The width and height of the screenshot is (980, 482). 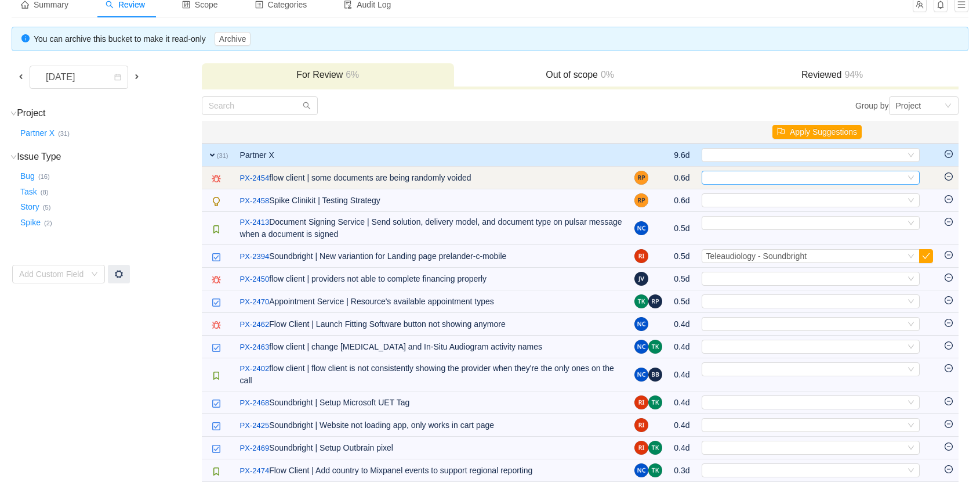 What do you see at coordinates (255, 426) in the screenshot?
I see `a: PX-2425` at bounding box center [255, 426].